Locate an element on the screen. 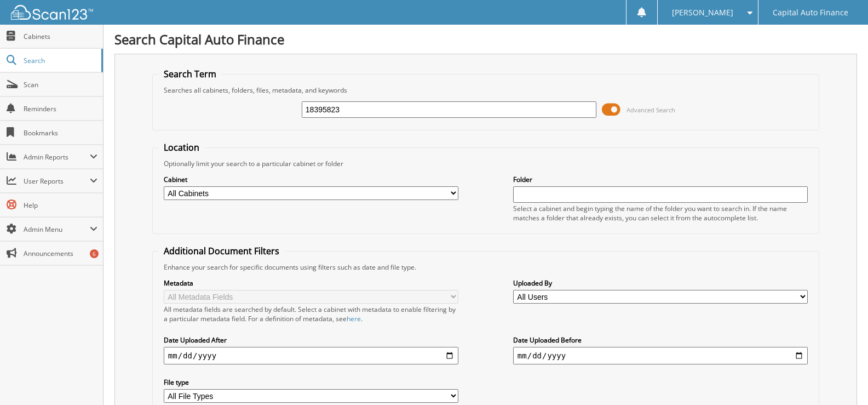 The image size is (868, 405). label: Metadata is located at coordinates (311, 282).